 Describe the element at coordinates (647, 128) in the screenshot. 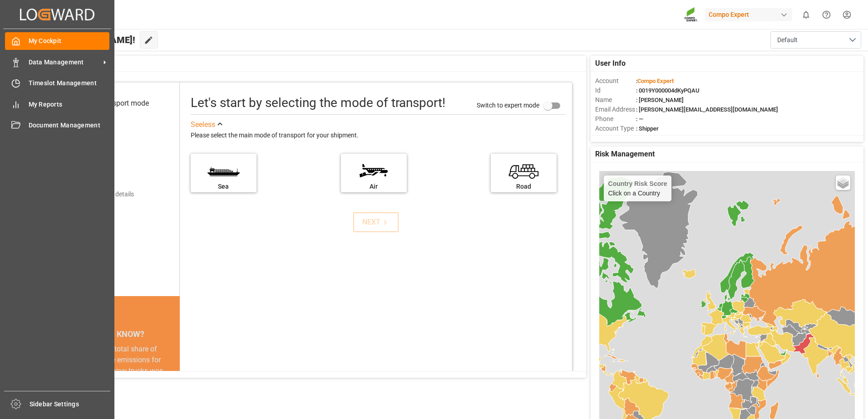

I see `span: : Shipper` at that location.